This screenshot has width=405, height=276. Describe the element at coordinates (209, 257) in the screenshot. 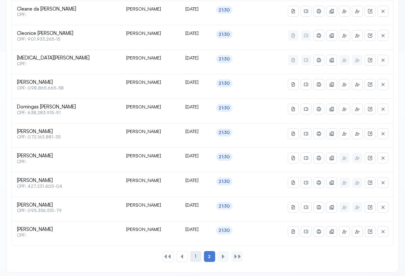

I see `span: 2` at that location.